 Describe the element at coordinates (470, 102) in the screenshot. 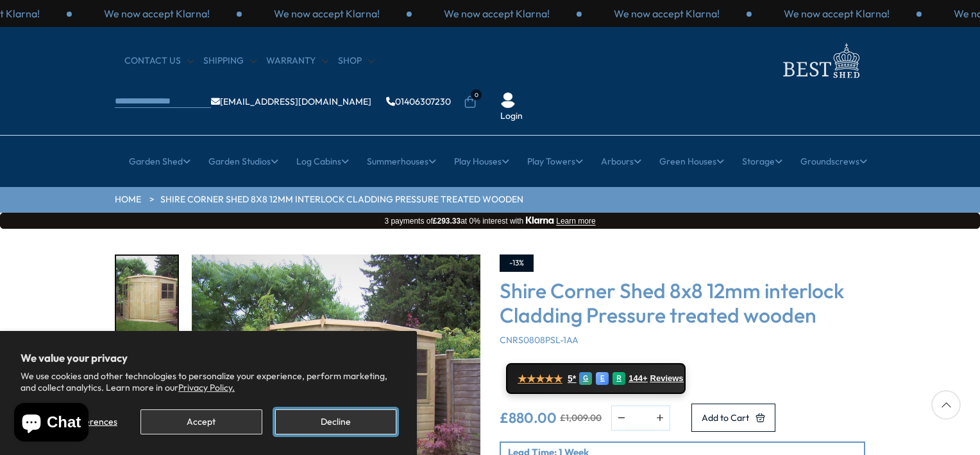

I see `a: 0` at that location.